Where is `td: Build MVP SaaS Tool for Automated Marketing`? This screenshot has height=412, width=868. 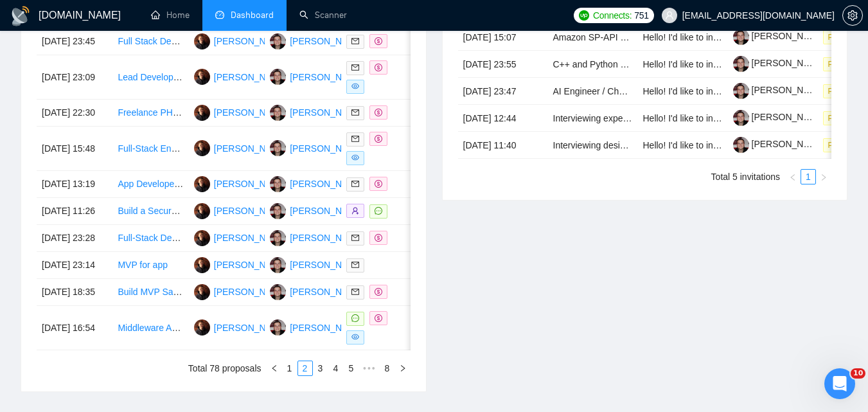
td: Build MVP SaaS Tool for Automated Marketing is located at coordinates (151, 293).